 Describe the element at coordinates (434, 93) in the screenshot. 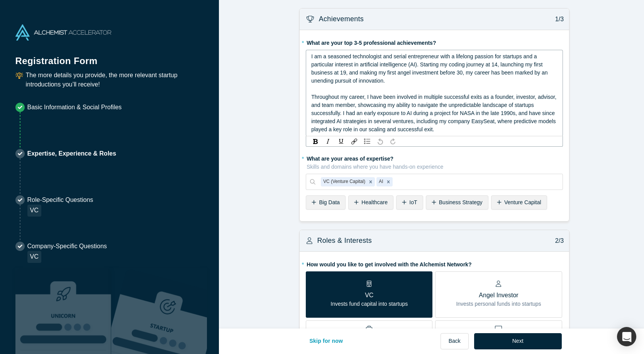

I see `div: rdw-editor` at that location.